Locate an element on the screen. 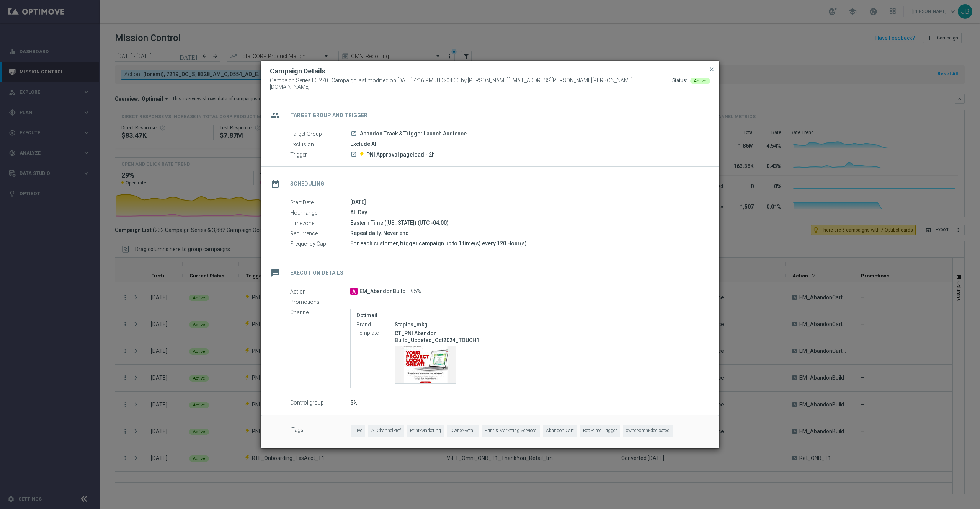 This screenshot has height=509, width=980. span: A is located at coordinates (353, 291).